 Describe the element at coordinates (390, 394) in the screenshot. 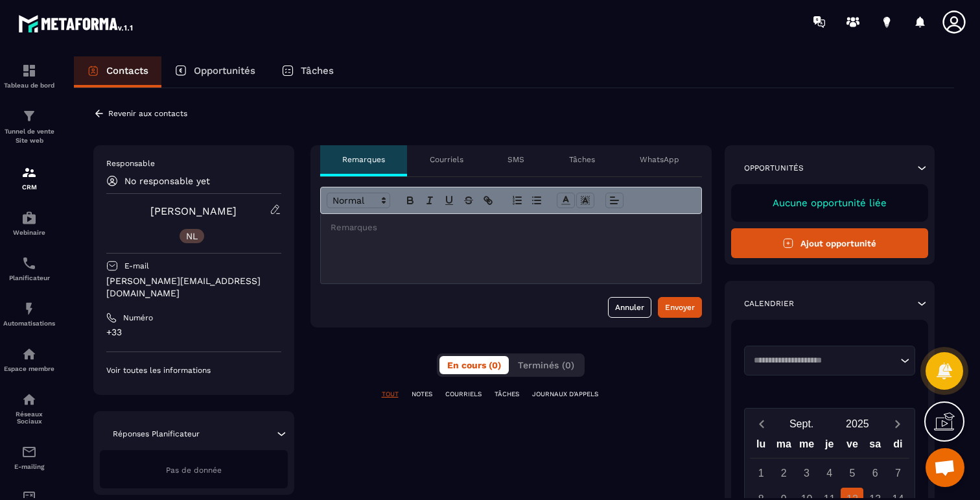

I see `p: TOUT` at that location.